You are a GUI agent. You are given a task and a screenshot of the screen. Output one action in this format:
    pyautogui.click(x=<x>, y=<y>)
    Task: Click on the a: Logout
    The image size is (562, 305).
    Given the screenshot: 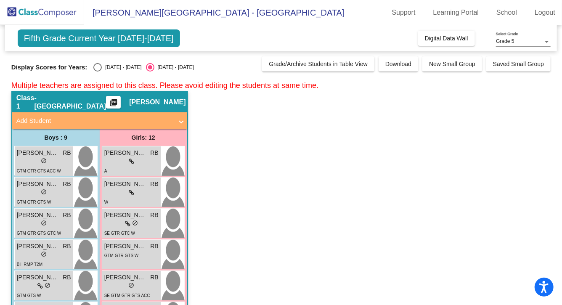 What is the action you would take?
    pyautogui.click(x=545, y=13)
    